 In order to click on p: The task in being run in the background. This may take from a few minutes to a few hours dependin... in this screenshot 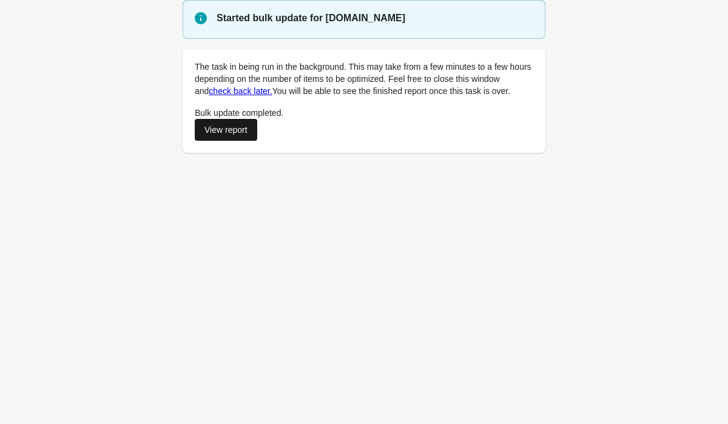, I will do `click(364, 79)`.